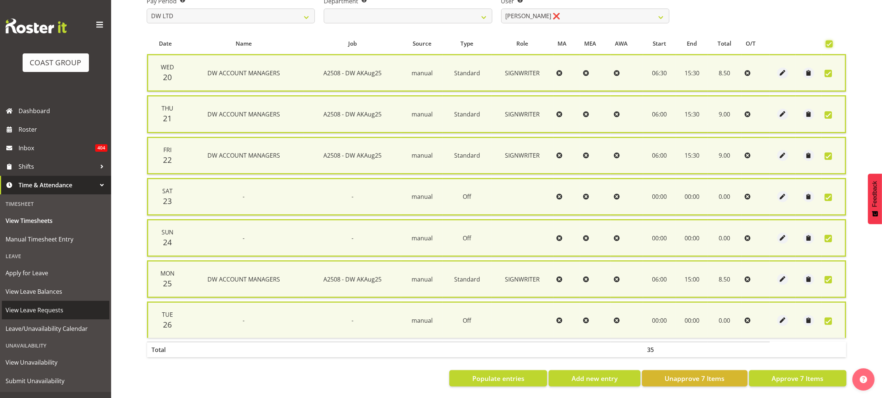 The image size is (882, 398). Describe the element at coordinates (756, 43) in the screenshot. I see `div: O/T` at that location.